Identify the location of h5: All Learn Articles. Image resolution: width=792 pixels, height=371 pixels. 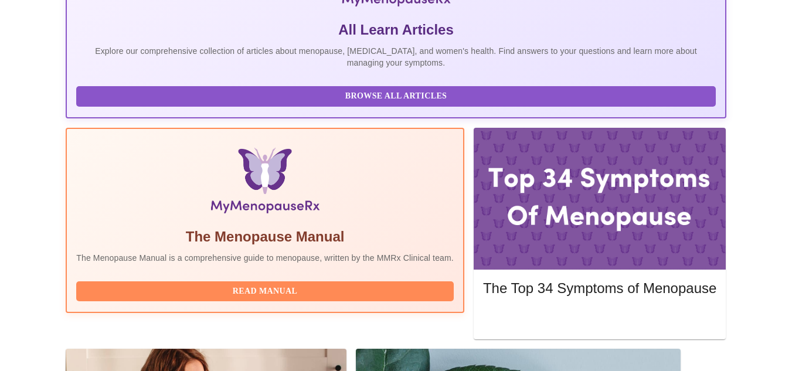
(396, 30).